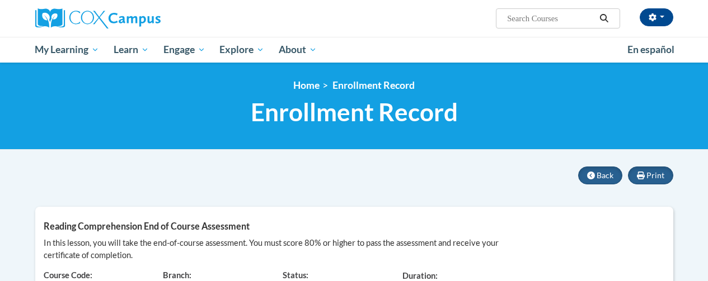 The image size is (708, 281). Describe the element at coordinates (655, 175) in the screenshot. I see `span: Print` at that location.